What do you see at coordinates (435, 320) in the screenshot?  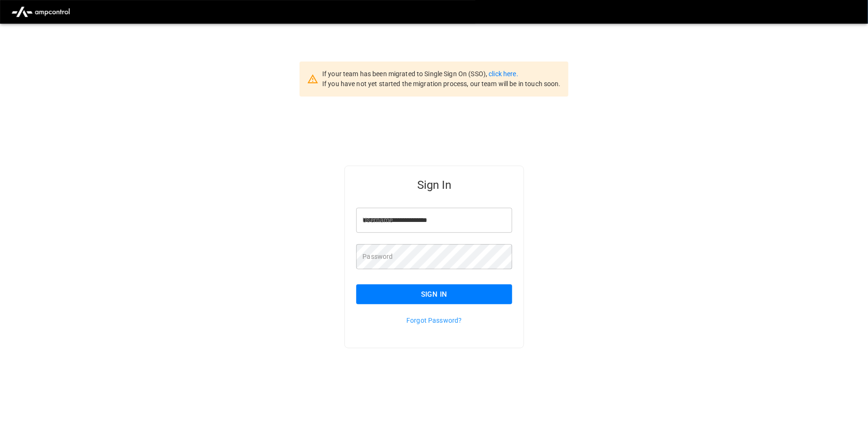 I see `p: Forgot Password?` at bounding box center [435, 320].